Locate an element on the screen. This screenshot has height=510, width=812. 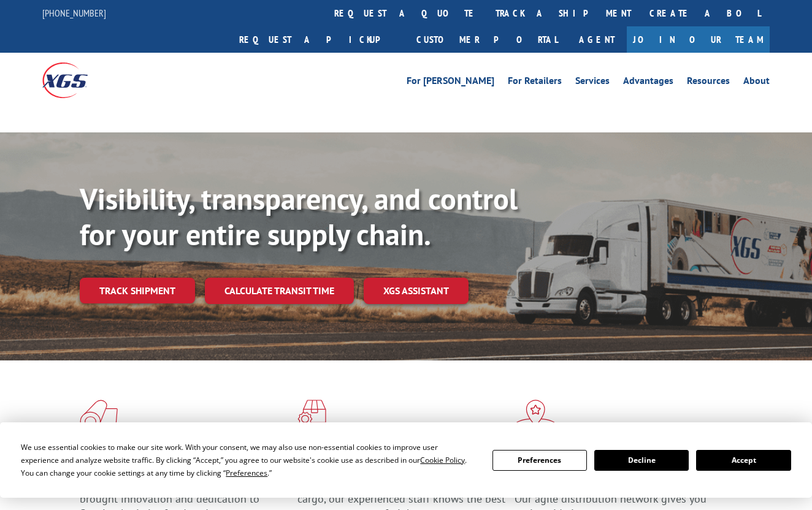
button: Preferences is located at coordinates (540, 460).